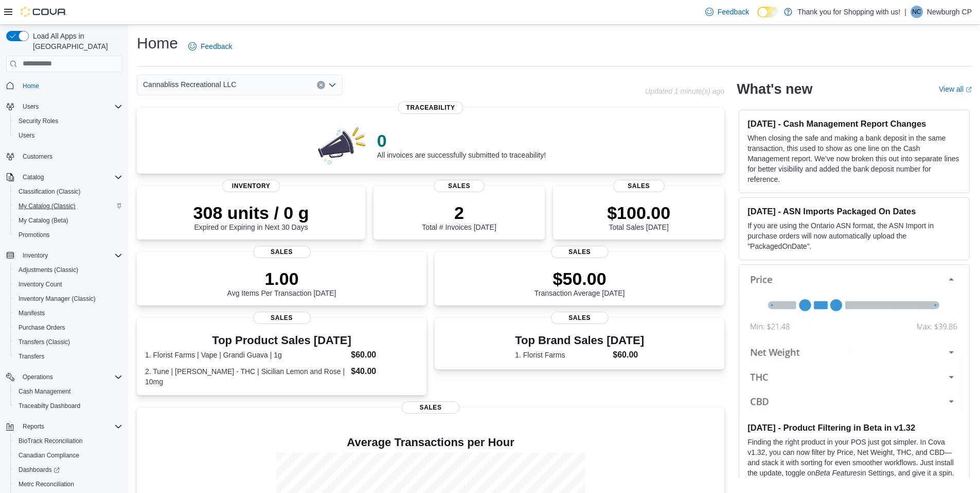  Describe the element at coordinates (42, 327) in the screenshot. I see `a: Purchase Orders` at that location.